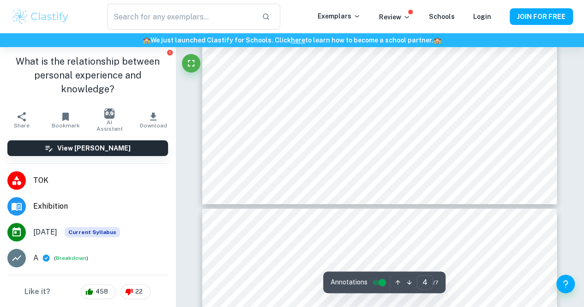 This screenshot has width=584, height=307. What do you see at coordinates (435, 282) in the screenshot?
I see `span: / 7` at bounding box center [435, 282].